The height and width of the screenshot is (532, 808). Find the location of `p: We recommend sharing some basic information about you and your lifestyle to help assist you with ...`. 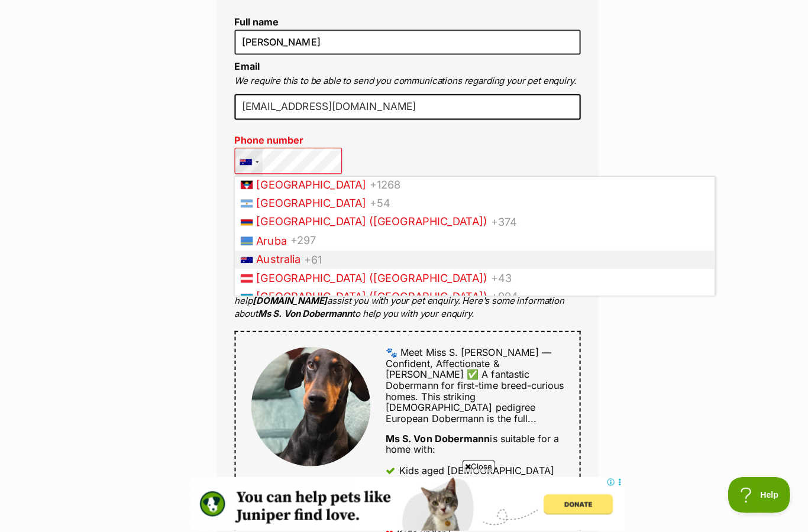

p: We recommend sharing some basic information about you and your lifestyle to help assist you with ... is located at coordinates (404, 299).